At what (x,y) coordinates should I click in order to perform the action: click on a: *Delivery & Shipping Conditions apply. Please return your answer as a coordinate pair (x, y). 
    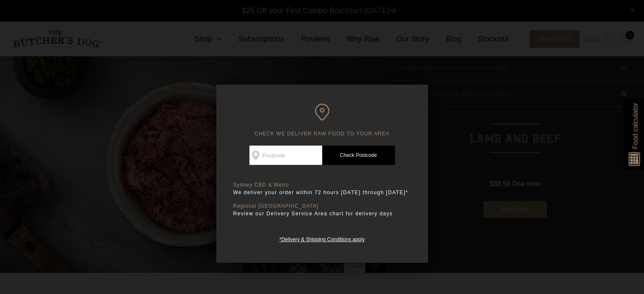
    Looking at the image, I should click on (322, 238).